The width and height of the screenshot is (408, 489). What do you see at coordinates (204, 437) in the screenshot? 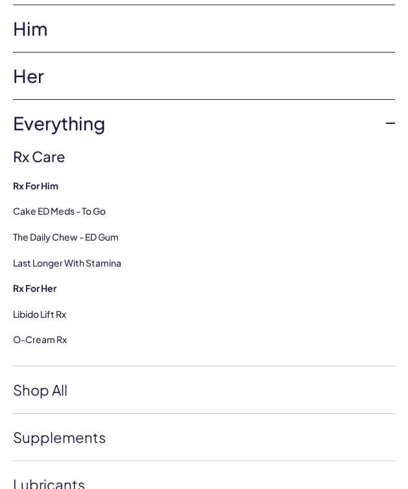
I see `a: Supplements` at bounding box center [204, 437].